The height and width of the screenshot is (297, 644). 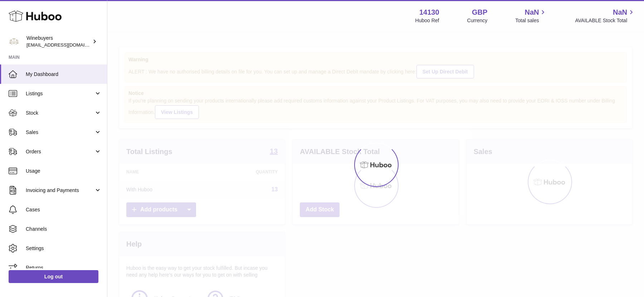 What do you see at coordinates (60, 113) in the screenshot?
I see `span: Stock` at bounding box center [60, 113].